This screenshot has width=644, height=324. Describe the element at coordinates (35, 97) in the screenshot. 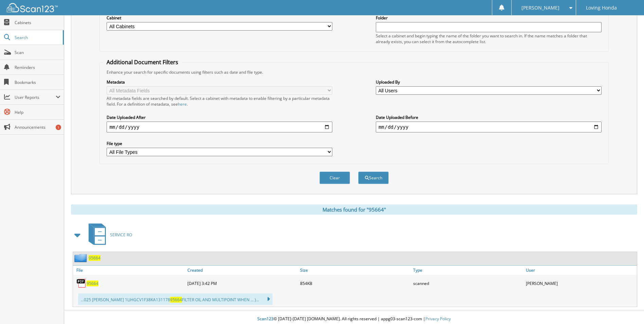

I see `span: User Reports` at that location.